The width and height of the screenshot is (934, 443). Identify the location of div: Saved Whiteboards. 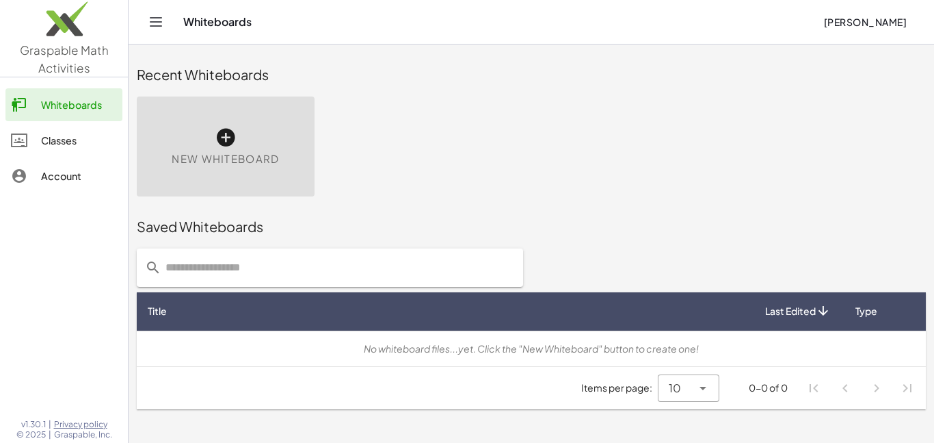
(532, 226).